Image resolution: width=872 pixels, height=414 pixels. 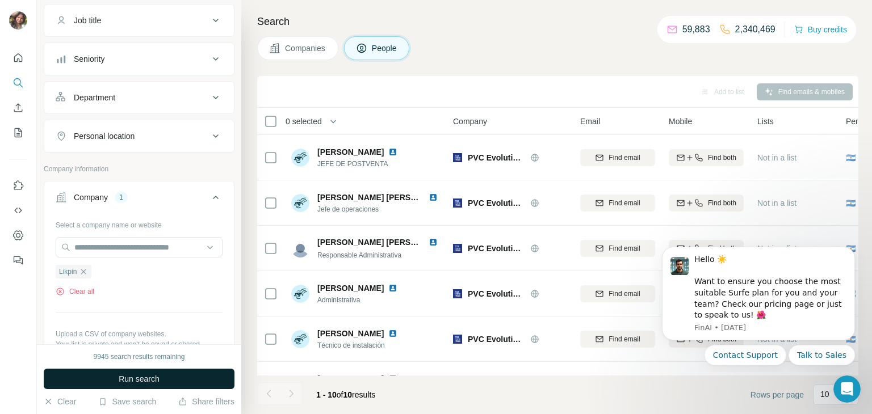 What do you see at coordinates (139, 379) in the screenshot?
I see `button: Run search` at bounding box center [139, 379].